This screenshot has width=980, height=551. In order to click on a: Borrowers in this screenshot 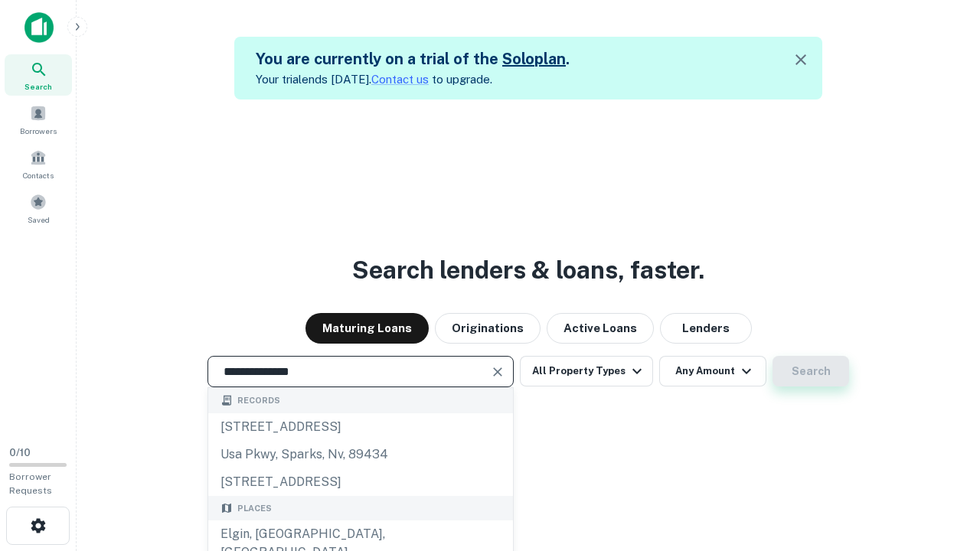, I will do `click(38, 120)`.